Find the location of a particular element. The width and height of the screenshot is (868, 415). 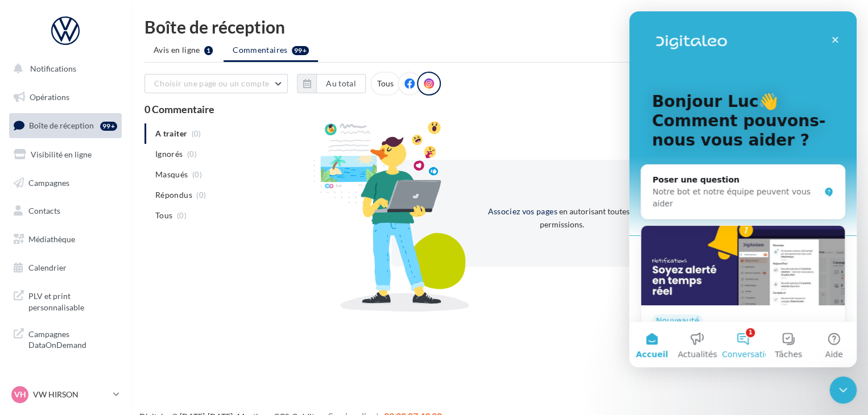

div: 1 is located at coordinates (208, 51).